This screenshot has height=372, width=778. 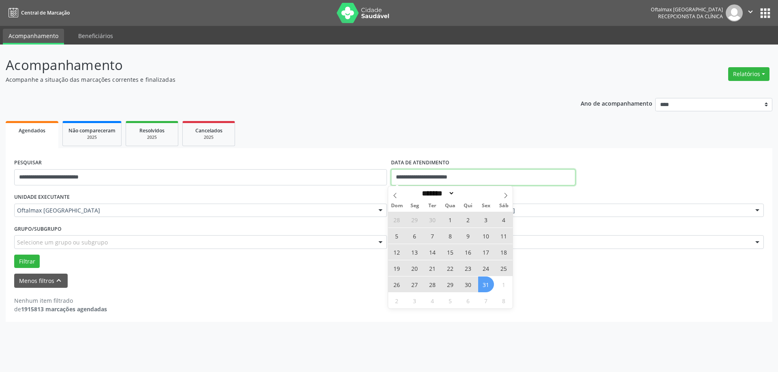 What do you see at coordinates (397, 268) in the screenshot?
I see `span: Outubro 19, 2025` at bounding box center [397, 268].